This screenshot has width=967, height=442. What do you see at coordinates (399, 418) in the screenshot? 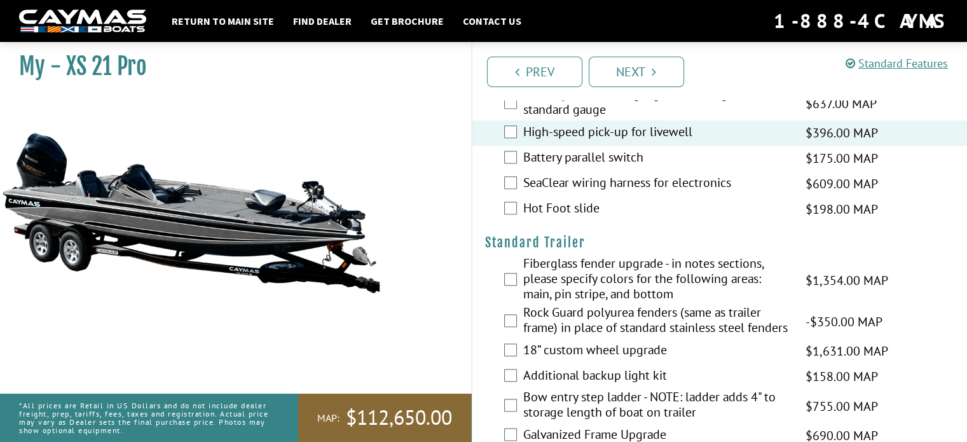
I see `span: $112,650.00` at bounding box center [399, 418].